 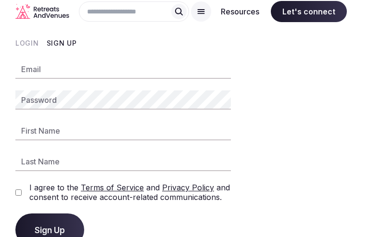 I want to click on button: Resources, so click(x=240, y=12).